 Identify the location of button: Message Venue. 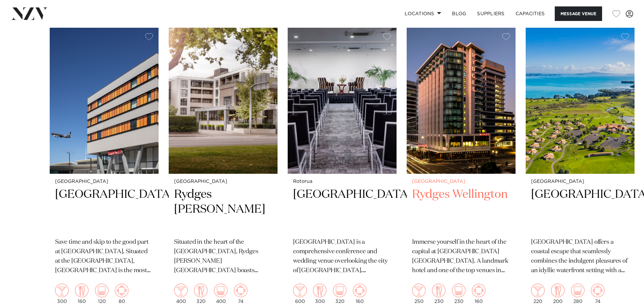
(578, 14).